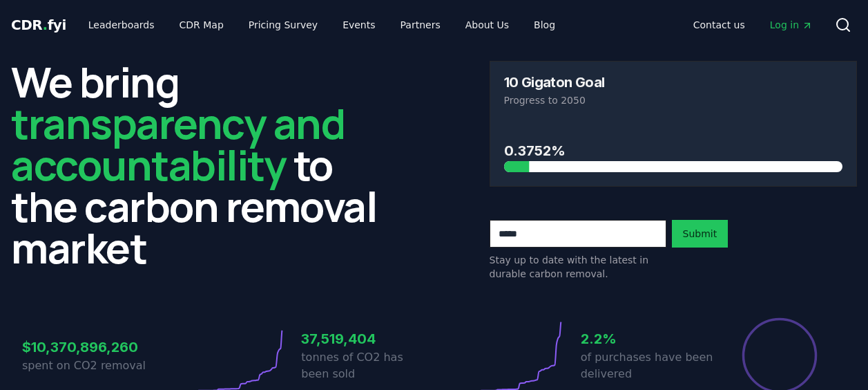 The height and width of the screenshot is (390, 868). Describe the element at coordinates (791, 25) in the screenshot. I see `a: Log in` at that location.